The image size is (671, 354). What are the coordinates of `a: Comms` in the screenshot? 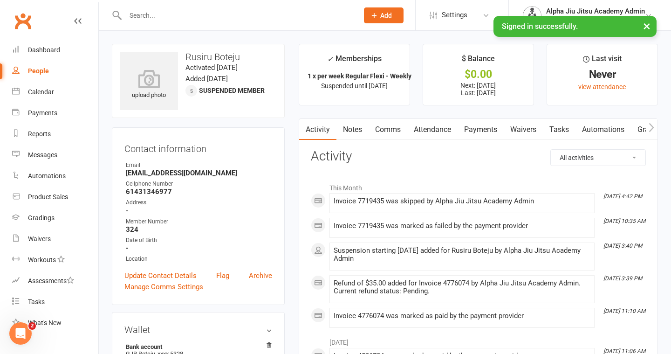 It's located at (388, 130).